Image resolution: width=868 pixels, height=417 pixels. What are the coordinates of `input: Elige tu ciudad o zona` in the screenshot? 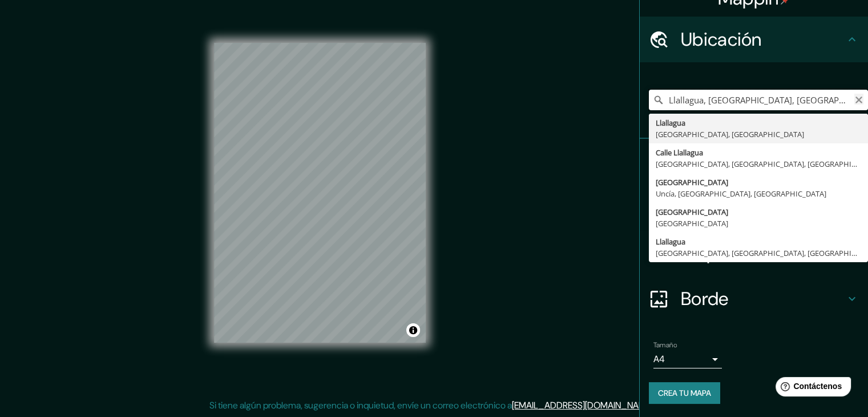 It's located at (758, 100).